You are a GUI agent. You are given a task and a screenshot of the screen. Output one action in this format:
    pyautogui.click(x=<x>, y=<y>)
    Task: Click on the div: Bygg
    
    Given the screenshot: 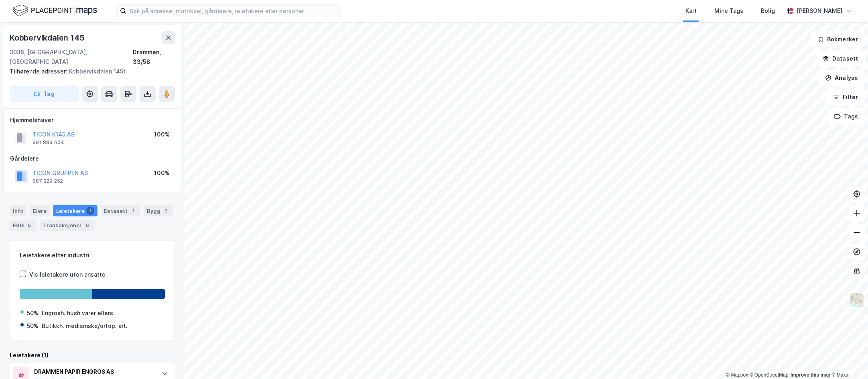 What is the action you would take?
    pyautogui.click(x=159, y=211)
    